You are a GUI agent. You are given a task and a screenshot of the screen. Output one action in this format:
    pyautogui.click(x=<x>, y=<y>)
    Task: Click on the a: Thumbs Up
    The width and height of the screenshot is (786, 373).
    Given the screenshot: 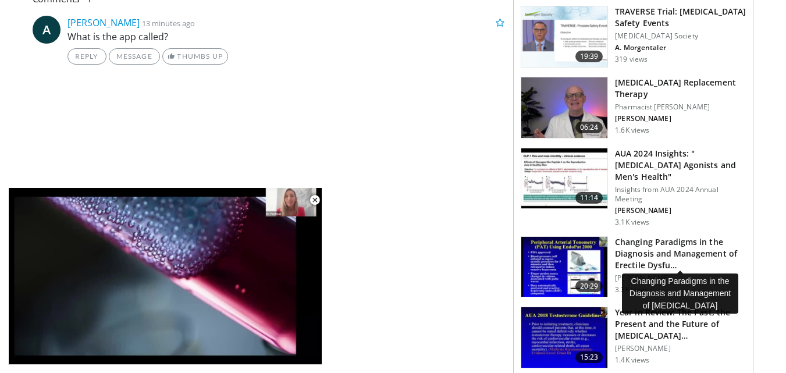 What is the action you would take?
    pyautogui.click(x=195, y=56)
    